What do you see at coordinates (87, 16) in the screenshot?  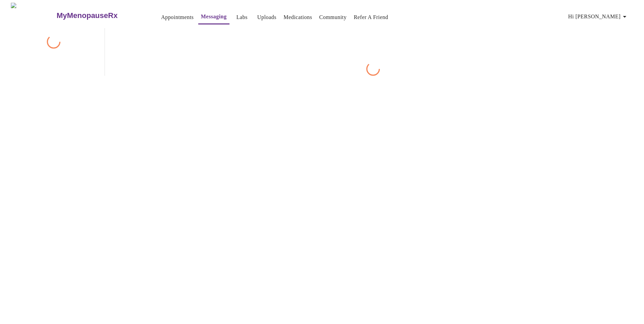 I see `h3: MyMenopauseRx` at bounding box center [87, 16].